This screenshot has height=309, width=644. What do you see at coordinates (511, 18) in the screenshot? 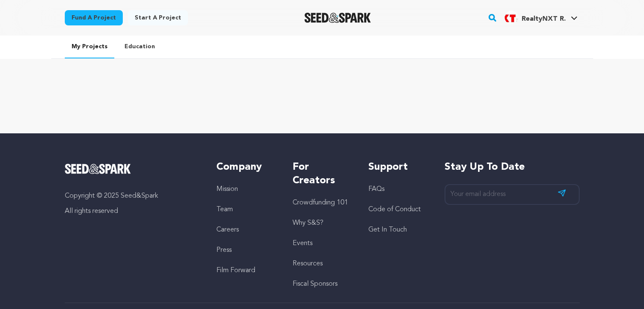
I see `img: realty.JPG` at bounding box center [511, 18].